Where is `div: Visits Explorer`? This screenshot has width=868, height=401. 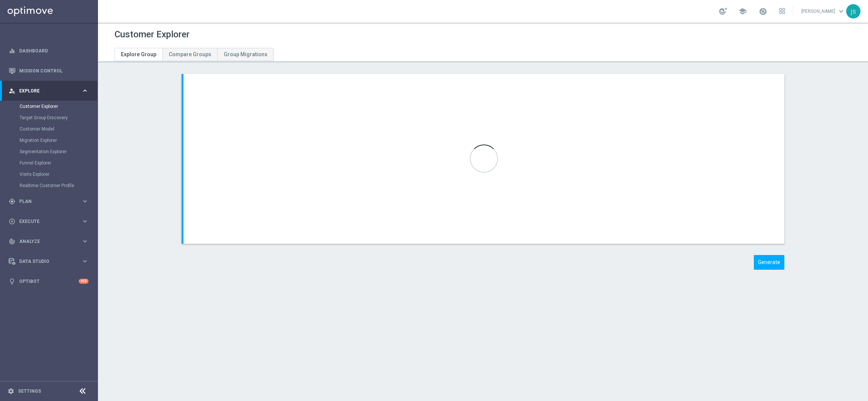
div: Visits Explorer is located at coordinates (58, 174).